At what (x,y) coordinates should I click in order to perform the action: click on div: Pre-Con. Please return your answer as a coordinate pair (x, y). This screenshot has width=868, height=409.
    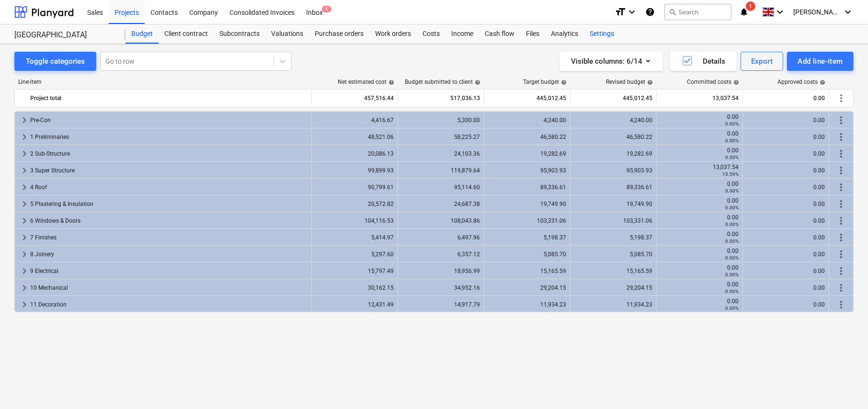
    Looking at the image, I should click on (169, 120).